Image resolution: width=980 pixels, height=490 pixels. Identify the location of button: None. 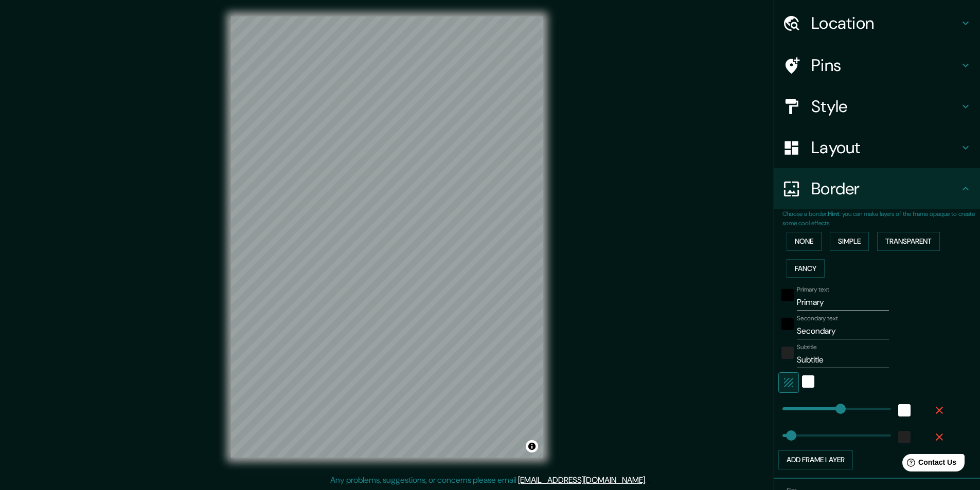
(804, 241).